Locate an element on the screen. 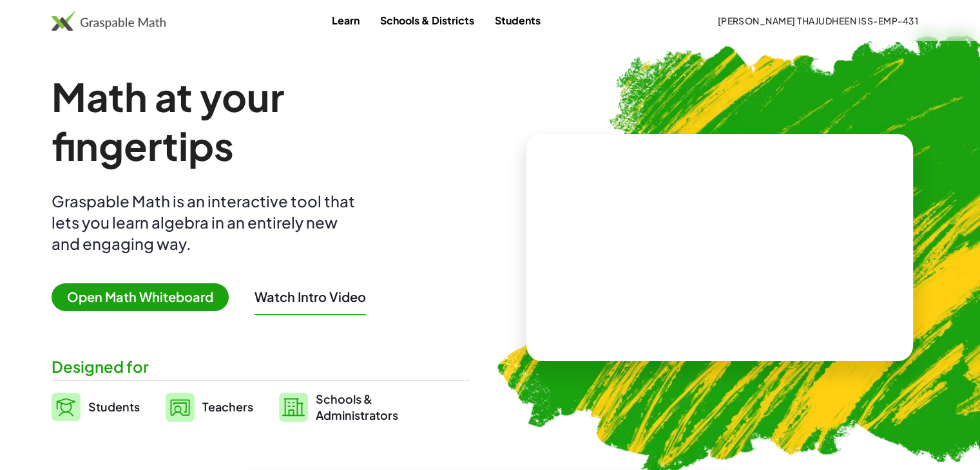  div: Designed for is located at coordinates (260, 367).